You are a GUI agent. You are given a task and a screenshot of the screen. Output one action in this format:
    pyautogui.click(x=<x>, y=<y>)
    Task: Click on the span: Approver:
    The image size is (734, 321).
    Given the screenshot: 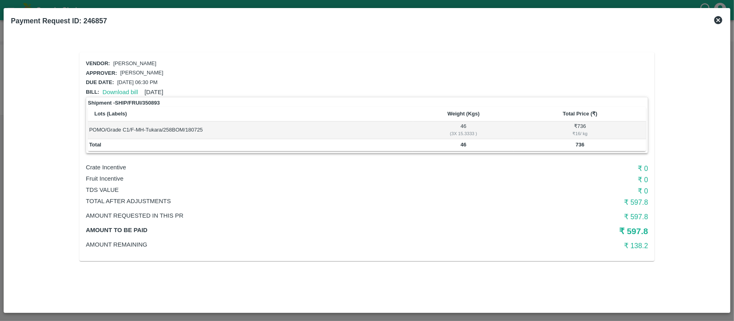 What is the action you would take?
    pyautogui.click(x=101, y=73)
    